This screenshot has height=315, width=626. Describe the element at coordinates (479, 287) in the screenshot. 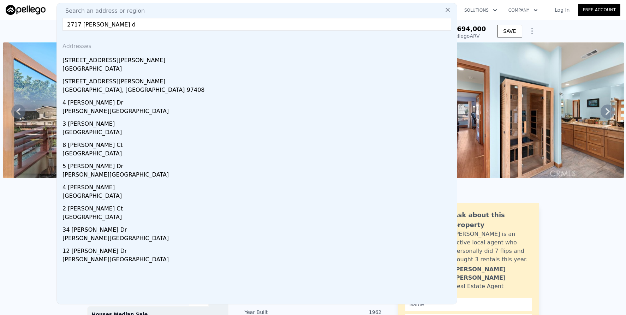

I see `div: Real Estate Agent` at that location.